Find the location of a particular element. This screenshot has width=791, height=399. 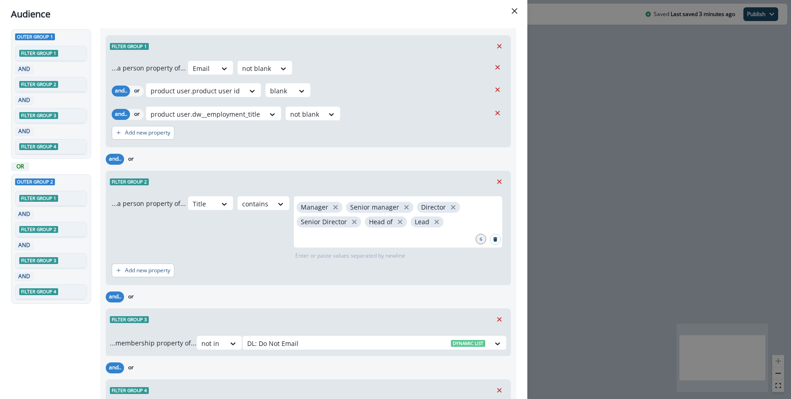

p: ...membership property of... is located at coordinates (153, 343).